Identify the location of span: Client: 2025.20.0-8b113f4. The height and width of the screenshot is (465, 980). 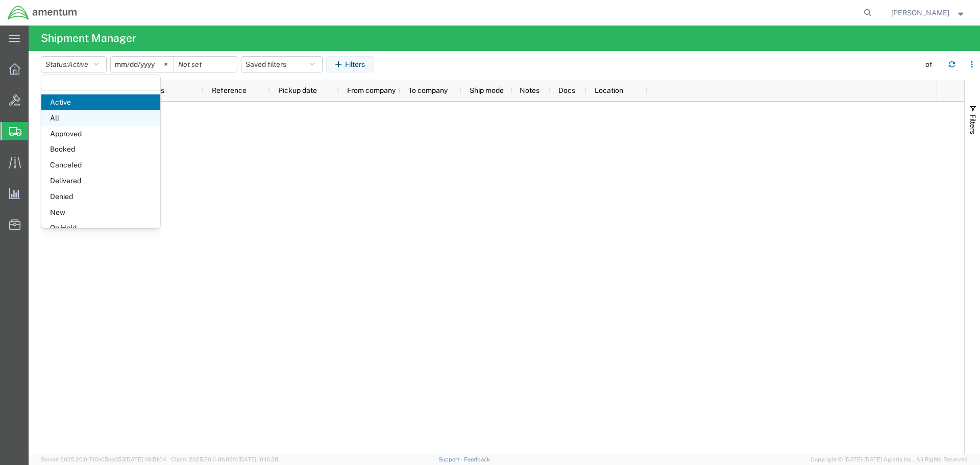
(225, 459).